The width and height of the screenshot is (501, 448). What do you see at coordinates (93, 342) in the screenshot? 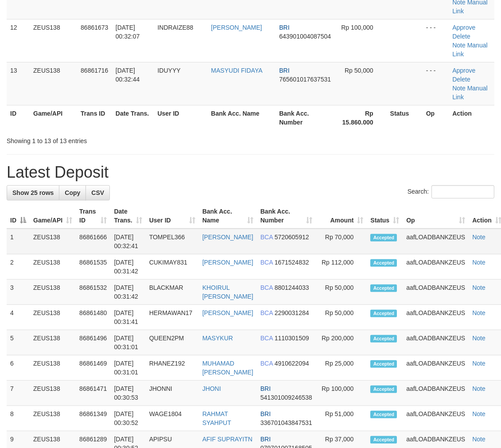
I see `td: 86861496` at bounding box center [93, 342].